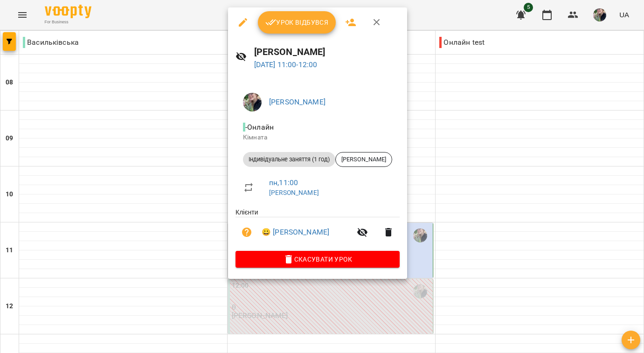  I want to click on span: Скасувати Урок, so click(318, 259).